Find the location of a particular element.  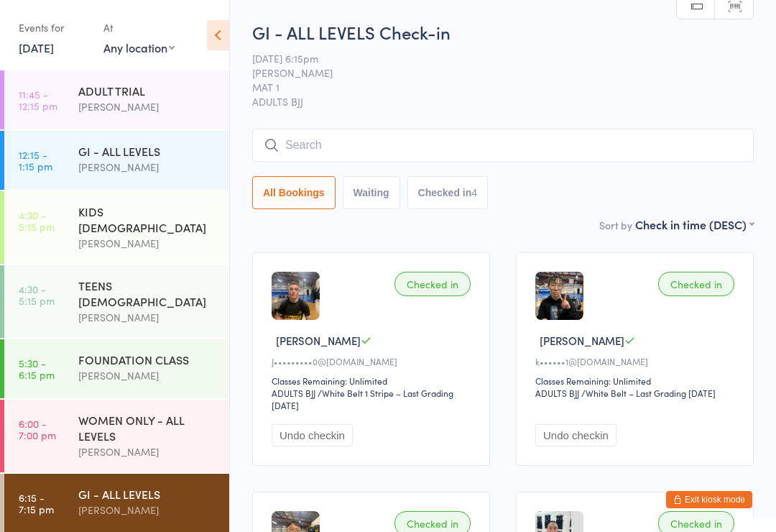

time: 11:45 - 12:15 pm is located at coordinates (38, 100).